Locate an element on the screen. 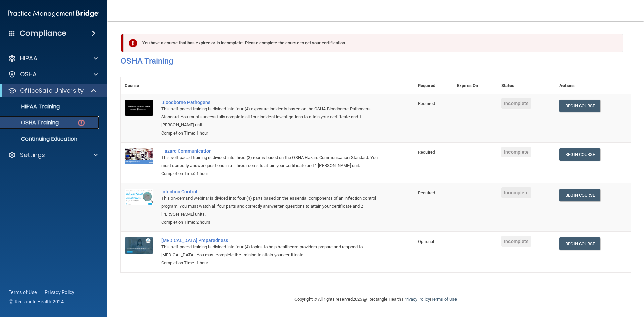  div: Hazard Communication is located at coordinates (271, 151).